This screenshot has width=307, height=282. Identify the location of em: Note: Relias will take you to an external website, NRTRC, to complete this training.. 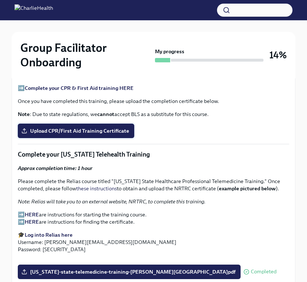
(111, 202).